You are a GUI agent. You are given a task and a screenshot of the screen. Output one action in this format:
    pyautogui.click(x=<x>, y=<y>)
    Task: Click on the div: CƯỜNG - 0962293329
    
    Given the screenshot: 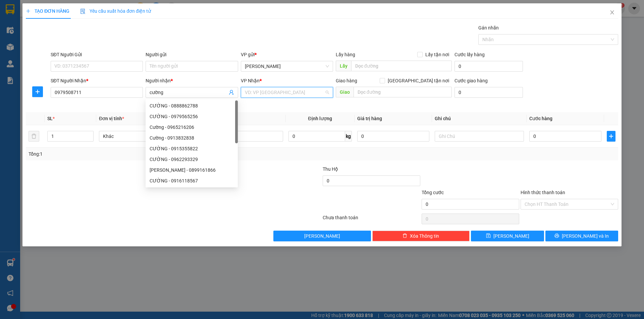 What is the action you would take?
    pyautogui.click(x=191, y=159)
    